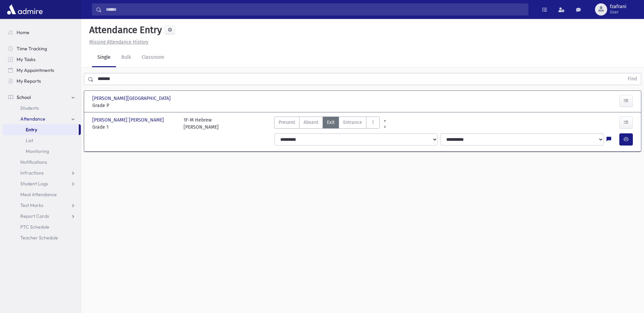 The width and height of the screenshot is (644, 313). What do you see at coordinates (287, 122) in the screenshot?
I see `span: Present` at bounding box center [287, 122].